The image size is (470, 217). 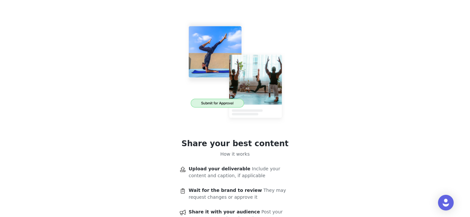 What do you see at coordinates (235, 144) in the screenshot?
I see `h1: Share your best content` at bounding box center [235, 144].